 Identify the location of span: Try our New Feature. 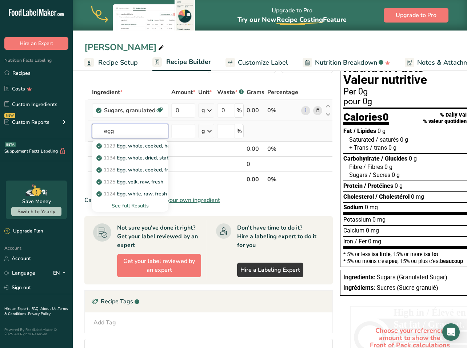
(292, 20).